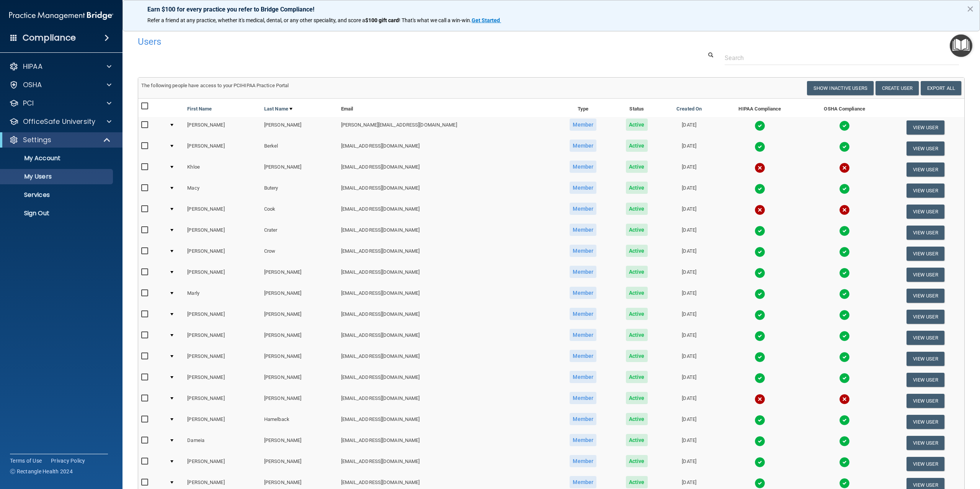 The width and height of the screenshot is (980, 489). What do you see at coordinates (435, 20) in the screenshot?
I see `span: ! That's what we call a win-win.` at bounding box center [435, 20].